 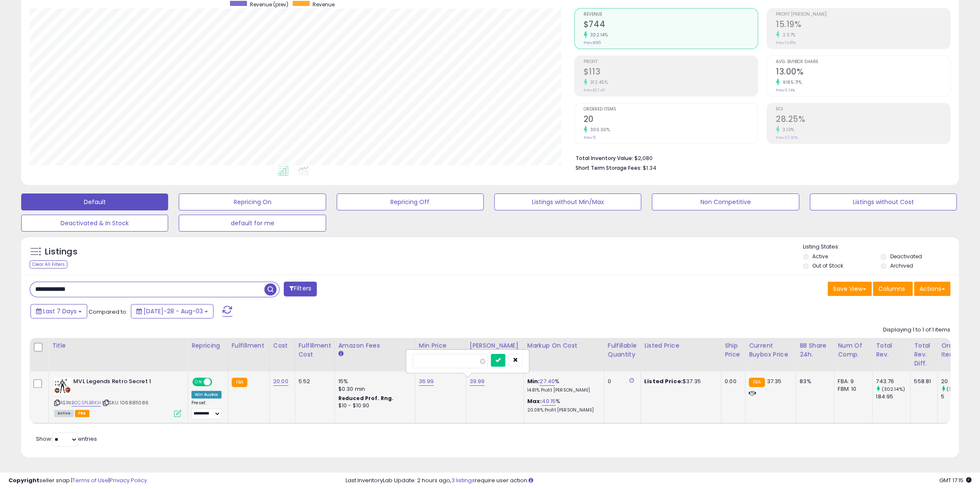 What do you see at coordinates (252, 223) in the screenshot?
I see `button: default for me` at bounding box center [252, 223].